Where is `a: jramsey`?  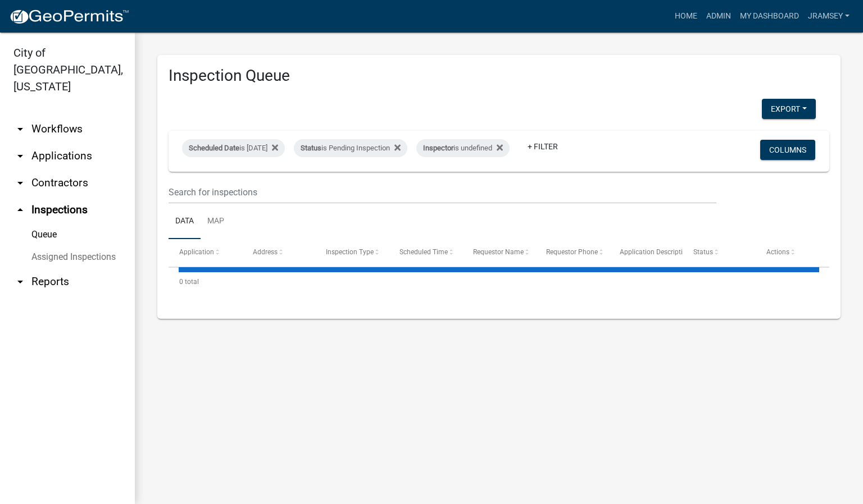 a: jramsey is located at coordinates (828, 16).